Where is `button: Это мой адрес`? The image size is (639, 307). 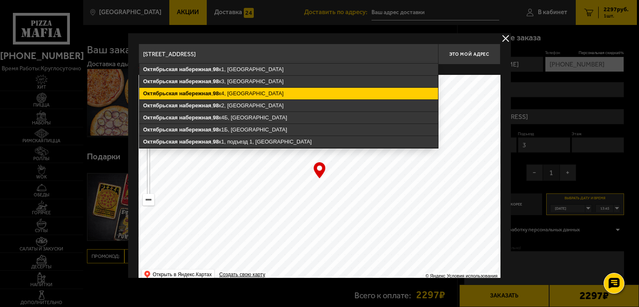
button: Это мой адрес is located at coordinates (470, 54).